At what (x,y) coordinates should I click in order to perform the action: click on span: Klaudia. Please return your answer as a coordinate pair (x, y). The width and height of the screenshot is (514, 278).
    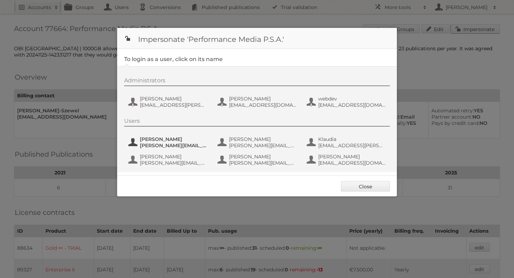
    Looking at the image, I should click on (352, 139).